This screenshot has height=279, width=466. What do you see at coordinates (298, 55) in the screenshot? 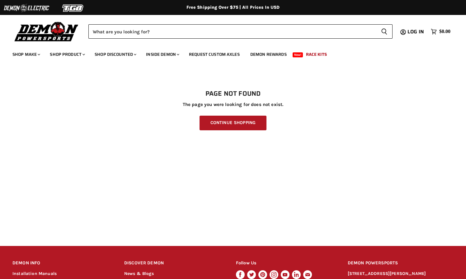
I see `span: New!` at bounding box center [298, 55].